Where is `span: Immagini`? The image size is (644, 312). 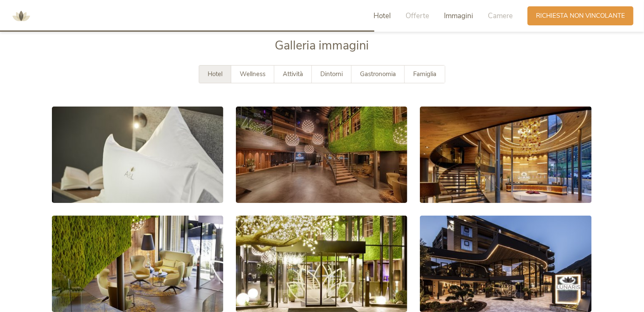 span: Immagini is located at coordinates (458, 16).